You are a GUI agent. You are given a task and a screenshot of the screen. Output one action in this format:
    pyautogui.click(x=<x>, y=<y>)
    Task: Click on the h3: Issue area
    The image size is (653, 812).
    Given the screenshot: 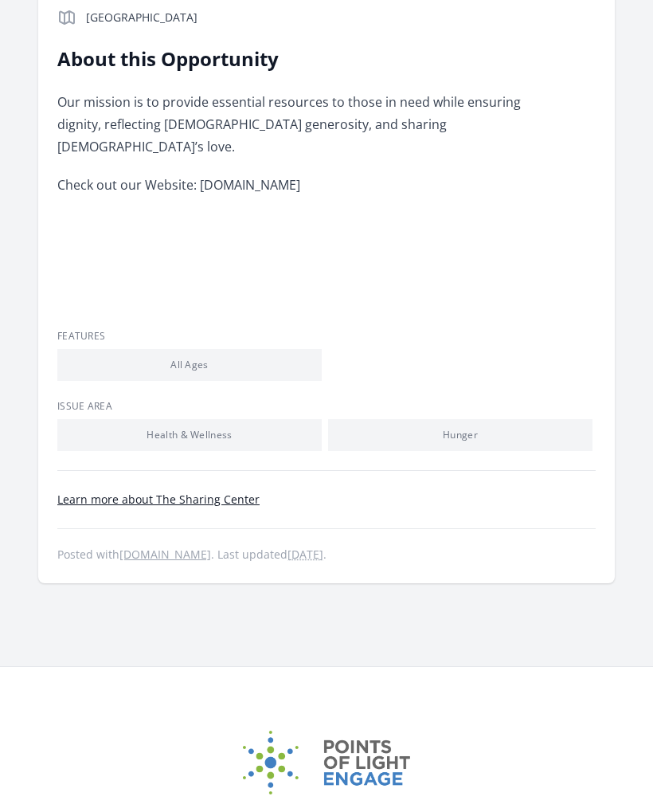 What is the action you would take?
    pyautogui.click(x=327, y=407)
    